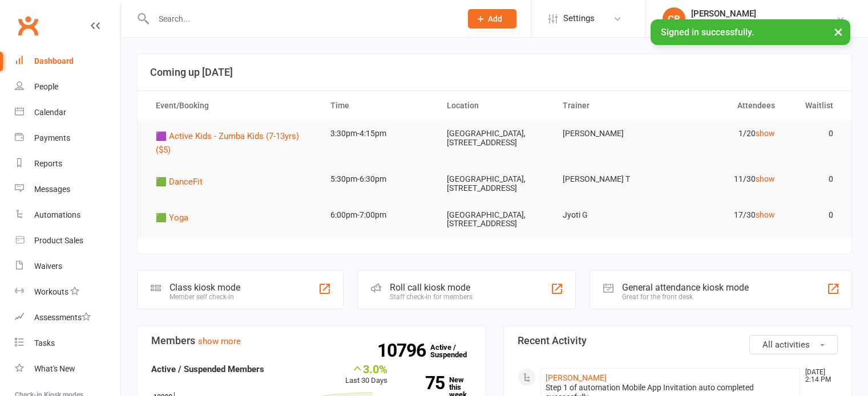  Describe the element at coordinates (58, 240) in the screenshot. I see `div: Product Sales` at that location.